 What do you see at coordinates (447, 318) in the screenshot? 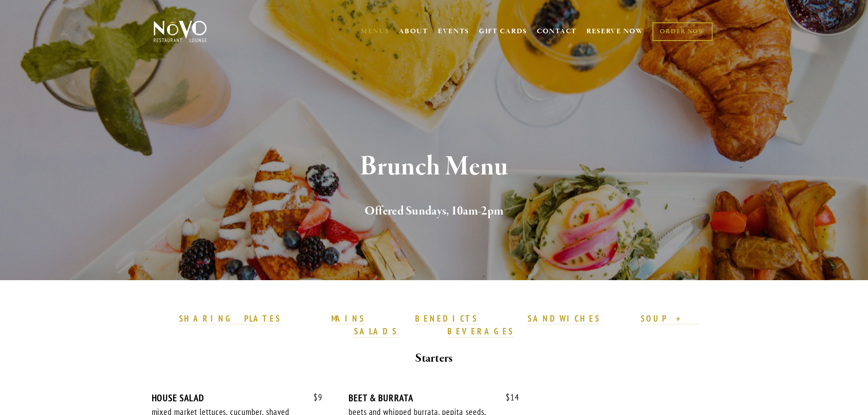
I see `strong: BENEDICTS` at bounding box center [447, 318].